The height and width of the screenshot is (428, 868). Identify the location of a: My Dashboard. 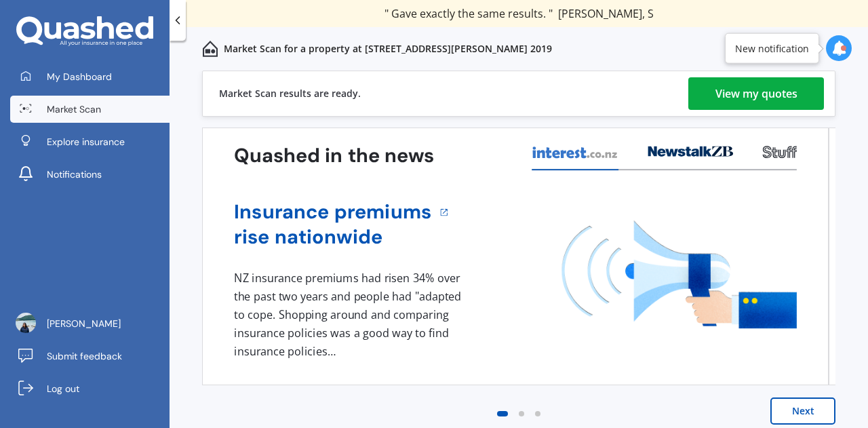
(90, 77).